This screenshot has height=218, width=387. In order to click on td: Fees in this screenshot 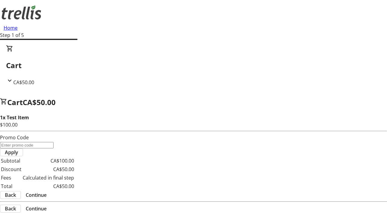, I will do `click(11, 177)`.